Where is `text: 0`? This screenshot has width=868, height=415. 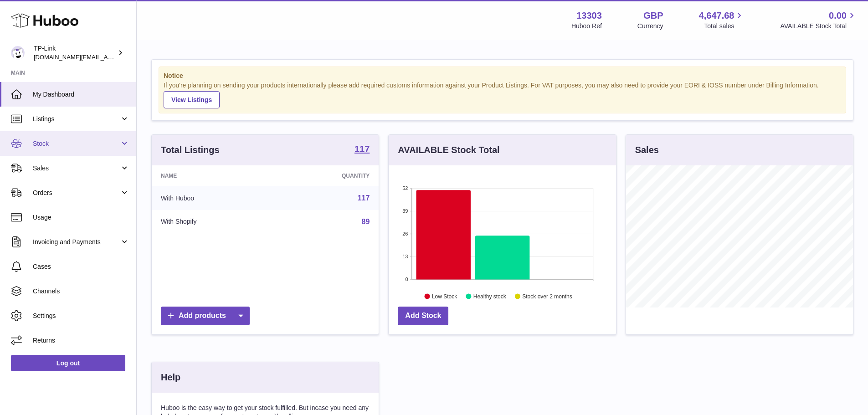 text: 0 is located at coordinates (406, 279).